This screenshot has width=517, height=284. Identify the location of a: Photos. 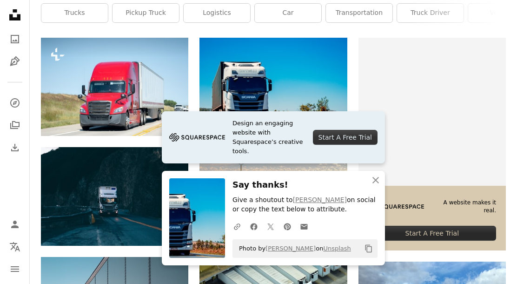
(15, 39).